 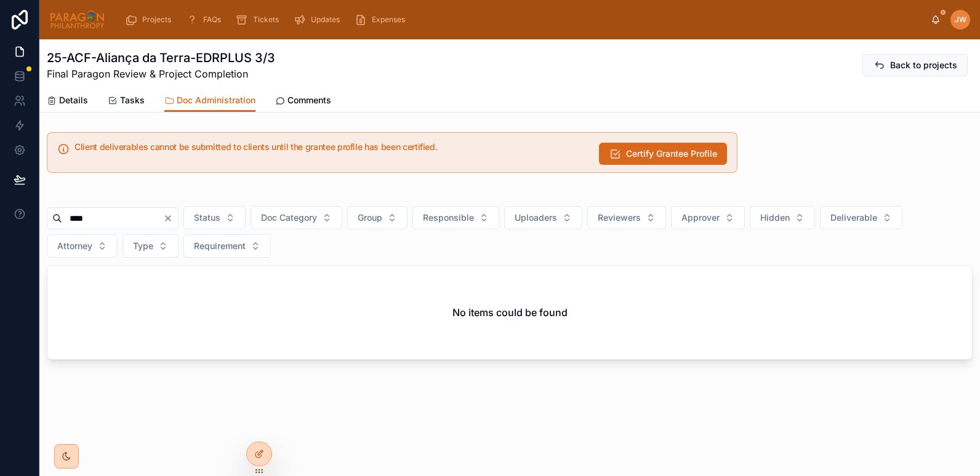 What do you see at coordinates (212, 20) in the screenshot?
I see `span: FAQs` at bounding box center [212, 20].